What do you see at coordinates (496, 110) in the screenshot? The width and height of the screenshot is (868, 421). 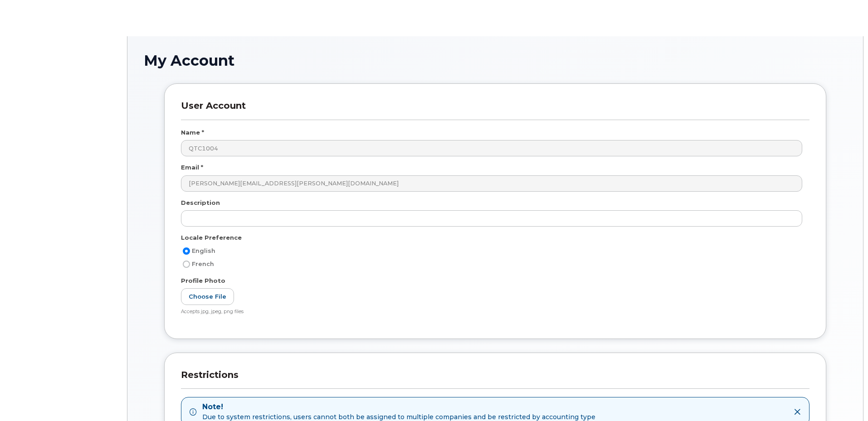 I see `h3: User Account` at bounding box center [496, 110].